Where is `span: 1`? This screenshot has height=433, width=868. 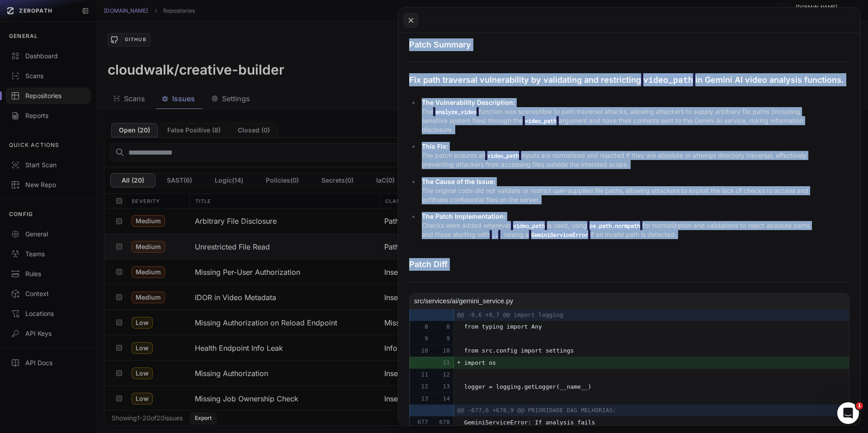 span: 1 is located at coordinates (860, 406).